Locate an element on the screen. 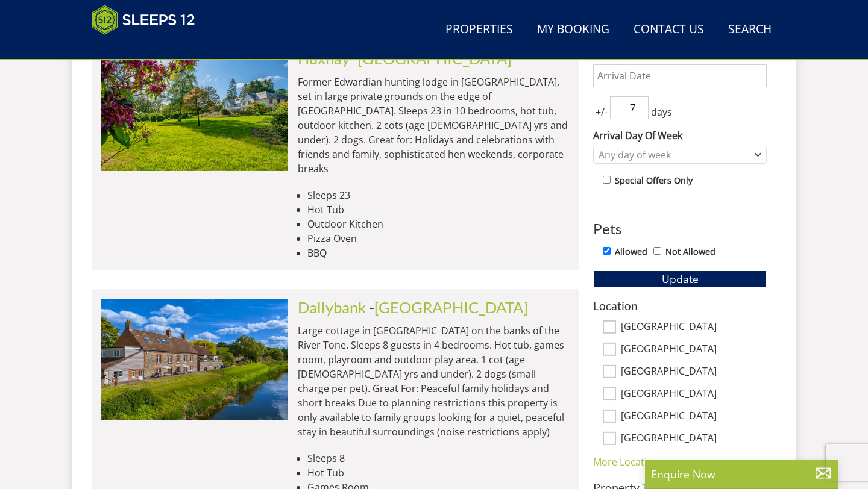 This screenshot has height=489, width=868. div: Any day of week is located at coordinates (673, 155).